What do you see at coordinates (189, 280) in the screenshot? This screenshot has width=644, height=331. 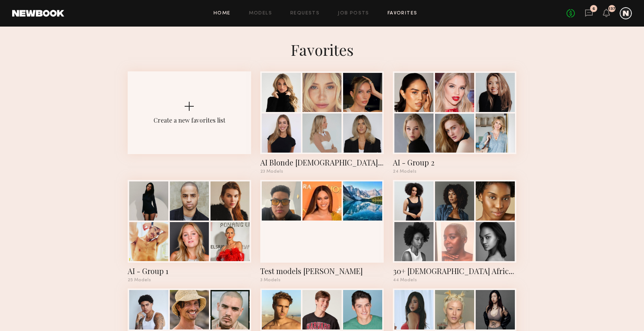 I see `div: 25 Models` at bounding box center [189, 280].